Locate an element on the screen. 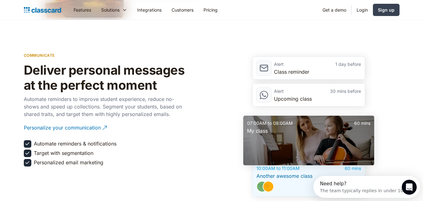  div: Another awesome class is located at coordinates (309, 176).